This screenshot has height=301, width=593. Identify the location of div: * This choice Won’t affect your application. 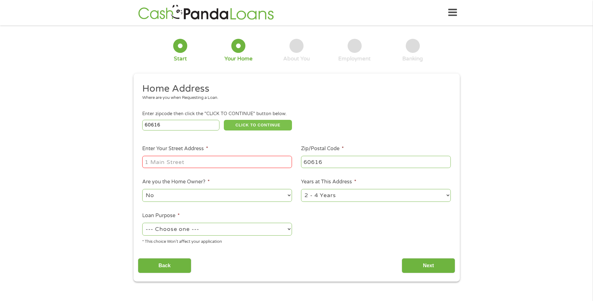
(217, 240).